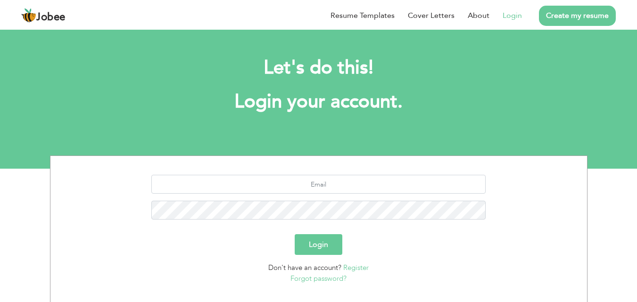  Describe the element at coordinates (318, 184) in the screenshot. I see `input: Email` at that location.